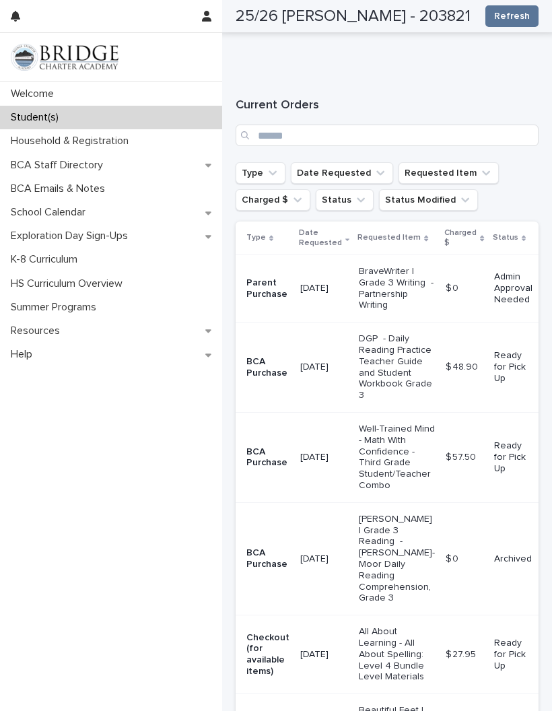 The image size is (552, 711). I want to click on p: All About Learning - All About Spelling: Level 4 Bundle Level Materials, so click(397, 655).